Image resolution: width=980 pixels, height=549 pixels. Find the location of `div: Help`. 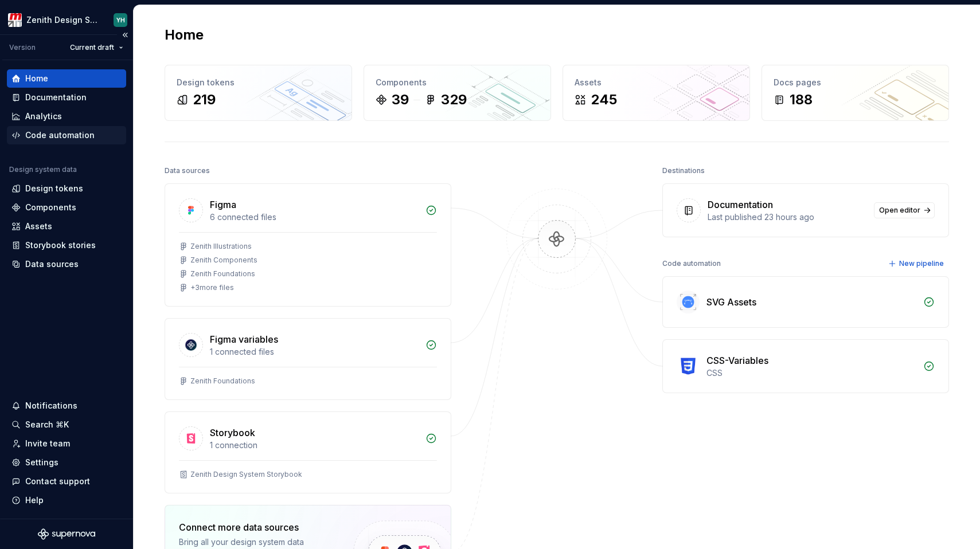

div: Help is located at coordinates (35, 501).